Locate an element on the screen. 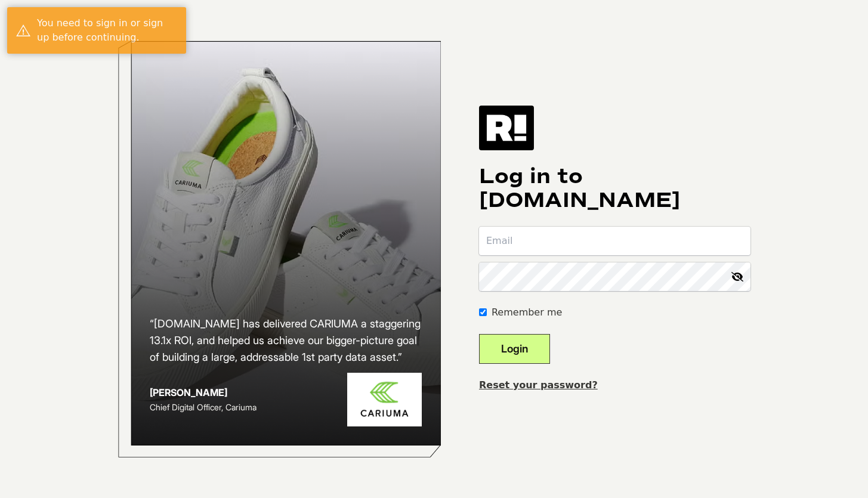  img: Retention.com is located at coordinates (507, 128).